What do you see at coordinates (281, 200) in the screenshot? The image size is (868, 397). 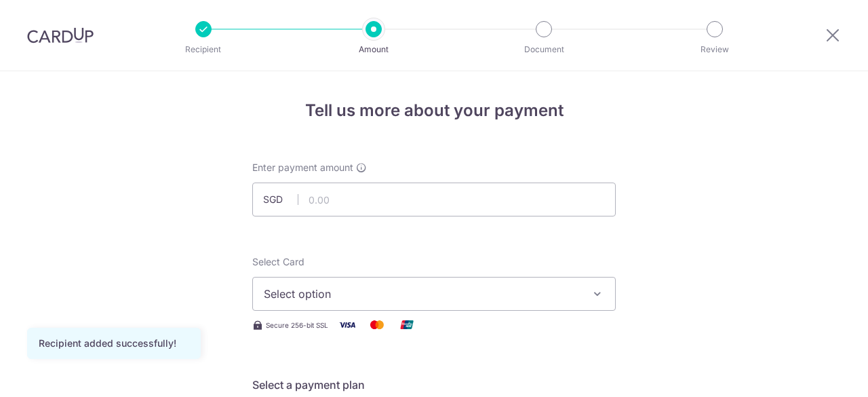 I see `span: SGD` at bounding box center [281, 200].